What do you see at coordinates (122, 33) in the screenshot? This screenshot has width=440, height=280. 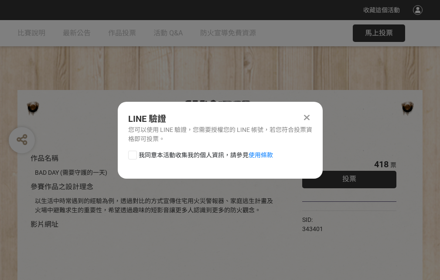 I see `span: 作品投票` at bounding box center [122, 33].